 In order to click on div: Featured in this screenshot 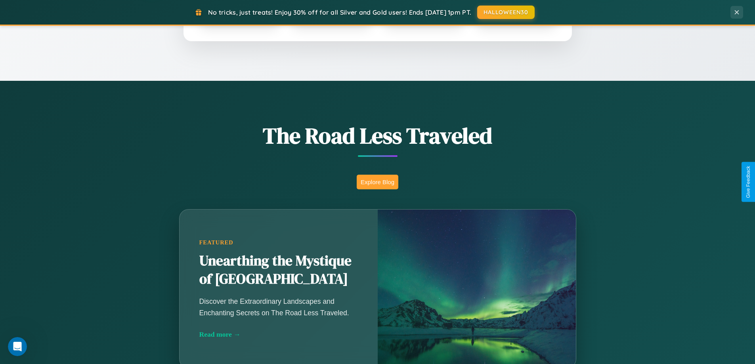, I will do `click(279, 243)`.